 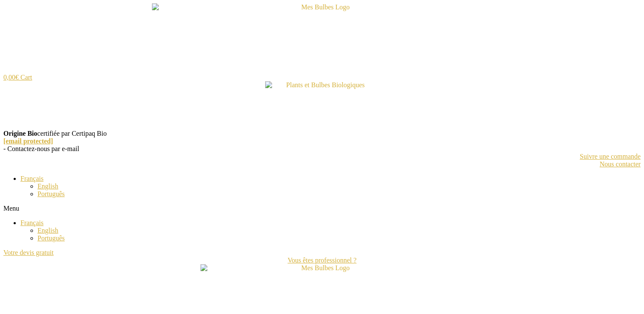 I want to click on span: certifiée par Certipaq Bio, so click(x=55, y=134).